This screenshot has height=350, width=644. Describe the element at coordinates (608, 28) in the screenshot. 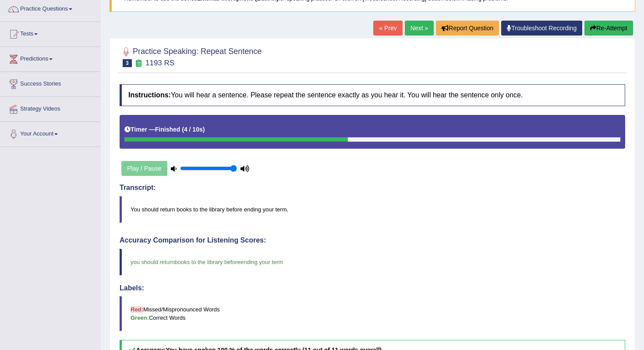

I see `button: Re-Attempt` at that location.